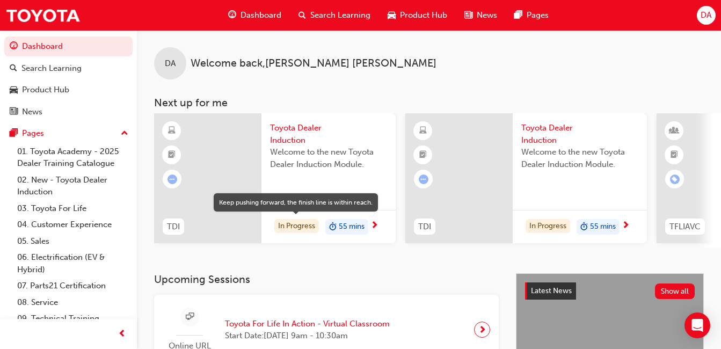 This screenshot has width=721, height=349. I want to click on a: News, so click(68, 112).